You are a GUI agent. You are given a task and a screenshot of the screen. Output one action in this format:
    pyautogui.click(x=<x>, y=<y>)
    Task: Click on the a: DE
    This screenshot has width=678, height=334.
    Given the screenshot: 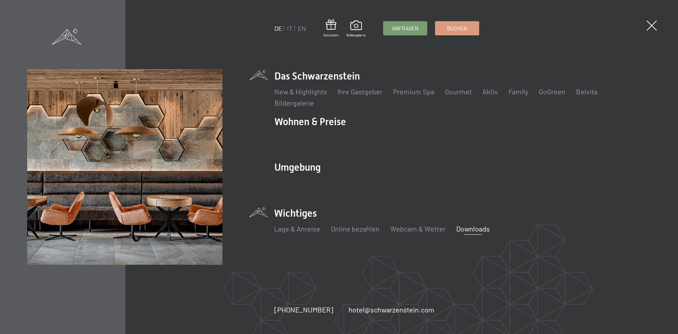 What is the action you would take?
    pyautogui.click(x=278, y=28)
    